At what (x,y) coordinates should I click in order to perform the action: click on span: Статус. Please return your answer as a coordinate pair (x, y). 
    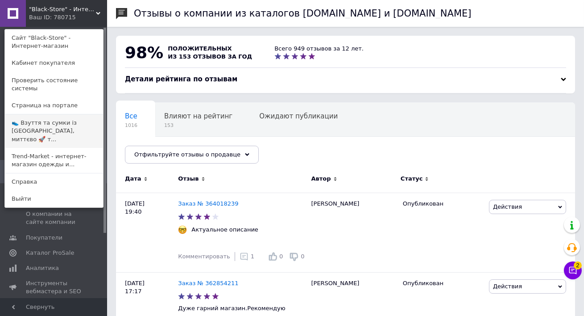
    Looking at the image, I should click on (412, 179).